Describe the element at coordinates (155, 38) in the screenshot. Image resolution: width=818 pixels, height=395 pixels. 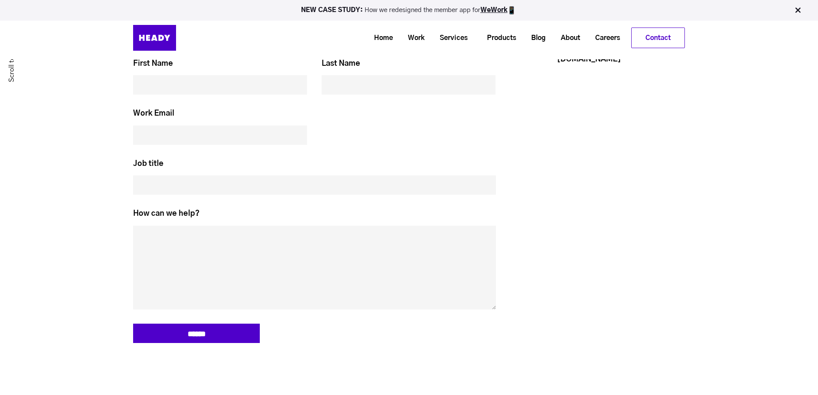
I see `img: Heady_Logo_Web-01 (1)` at that location.